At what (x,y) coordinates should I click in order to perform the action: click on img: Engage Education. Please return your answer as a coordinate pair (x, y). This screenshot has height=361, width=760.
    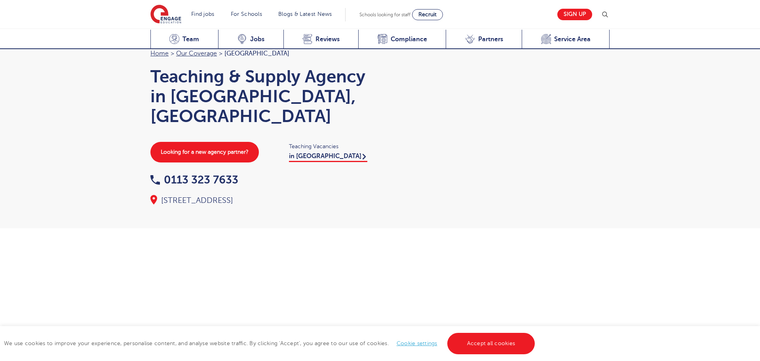
    Looking at the image, I should click on (166, 15).